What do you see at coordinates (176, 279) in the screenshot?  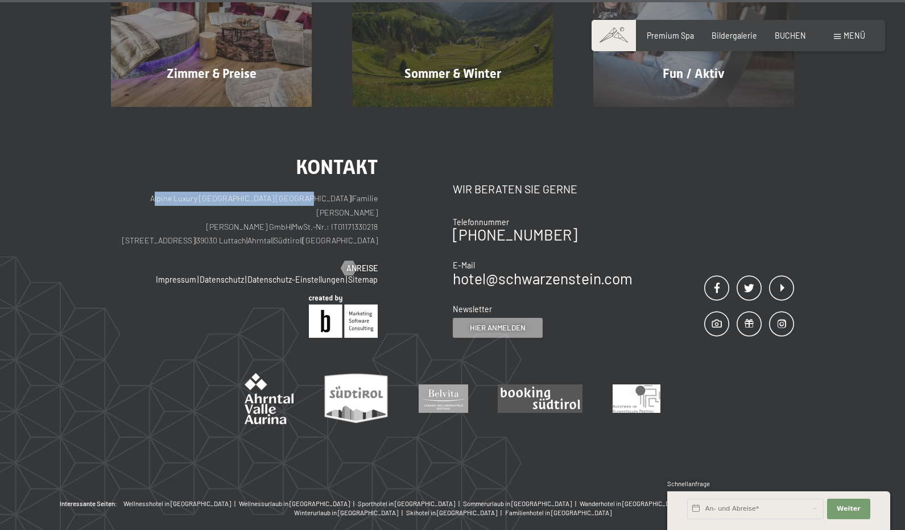 I see `a: Impressum` at bounding box center [176, 279].